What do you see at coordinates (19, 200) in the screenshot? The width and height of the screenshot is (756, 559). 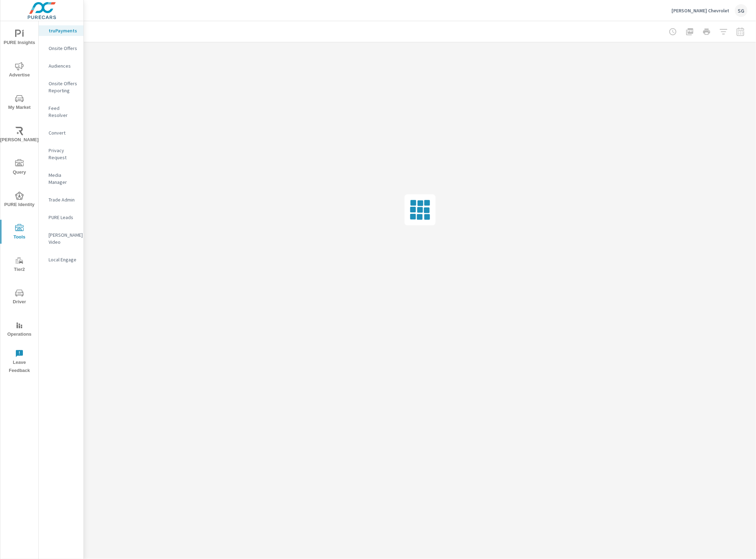 I see `div: nav menu` at bounding box center [19, 200].